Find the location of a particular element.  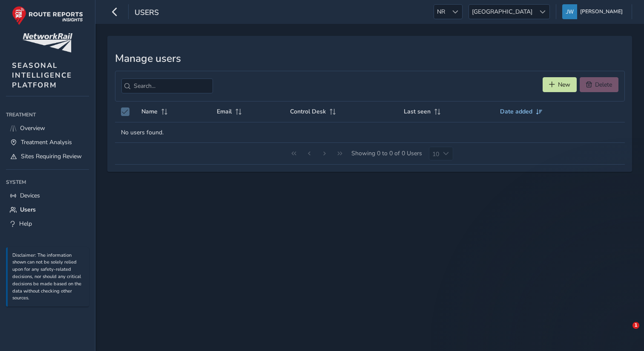

span: Email is located at coordinates (224, 111).